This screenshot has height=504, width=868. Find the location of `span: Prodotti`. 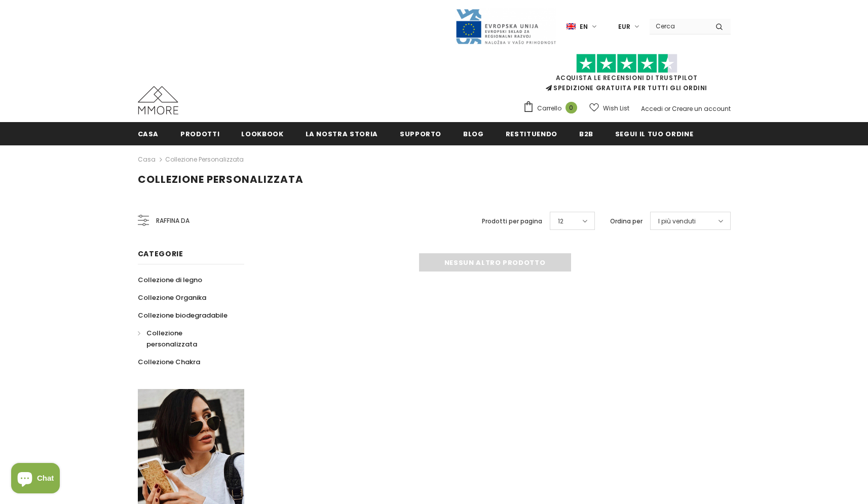

span: Prodotti is located at coordinates (200, 134).